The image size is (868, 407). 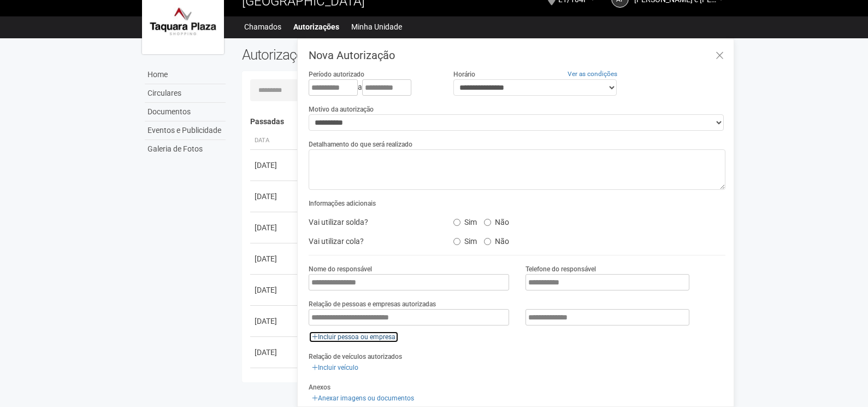 I want to click on a: Minha Unidade, so click(x=376, y=27).